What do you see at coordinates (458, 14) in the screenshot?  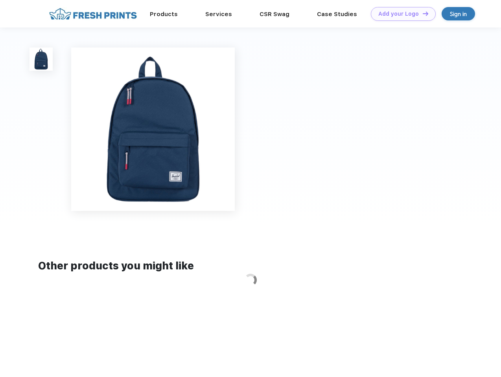 I see `a: Sign in` at bounding box center [458, 14].